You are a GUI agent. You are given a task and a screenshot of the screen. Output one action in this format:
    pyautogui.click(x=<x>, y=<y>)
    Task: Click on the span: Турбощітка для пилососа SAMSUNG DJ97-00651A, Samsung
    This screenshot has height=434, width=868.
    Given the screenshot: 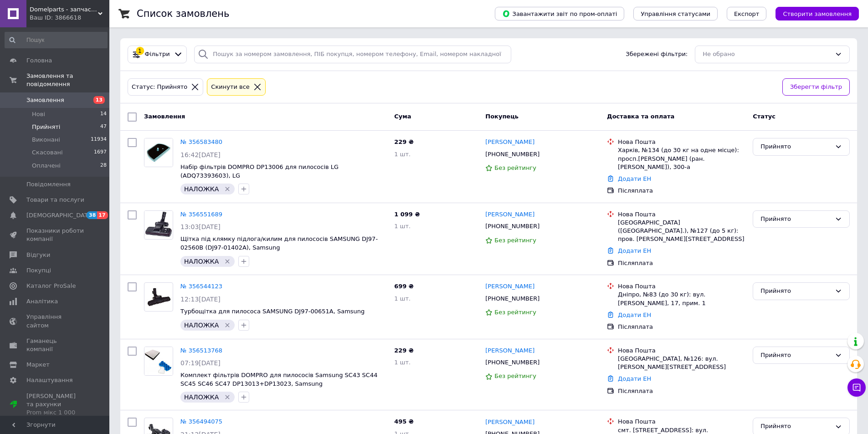 What is the action you would take?
    pyautogui.click(x=272, y=311)
    